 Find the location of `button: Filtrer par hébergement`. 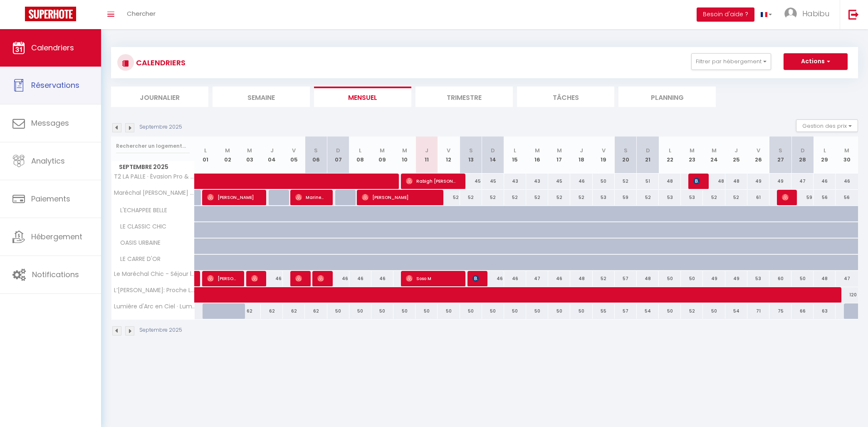

button: Filtrer par hébergement is located at coordinates (731, 62).